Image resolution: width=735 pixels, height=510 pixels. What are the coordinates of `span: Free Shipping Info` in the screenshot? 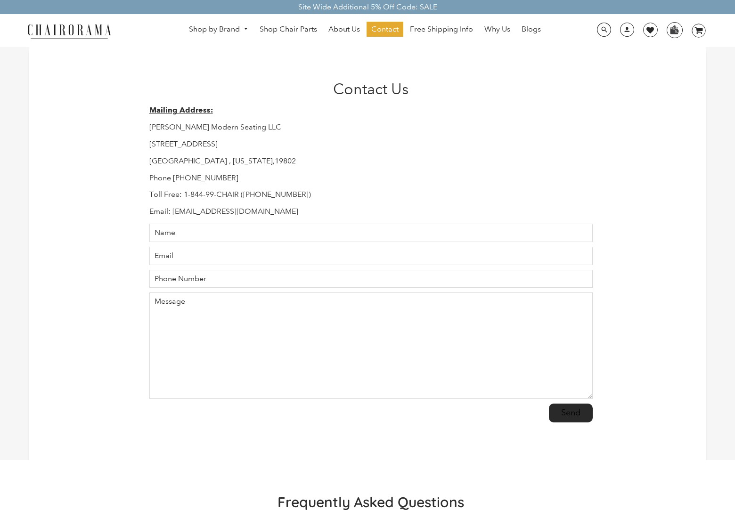 It's located at (441, 29).